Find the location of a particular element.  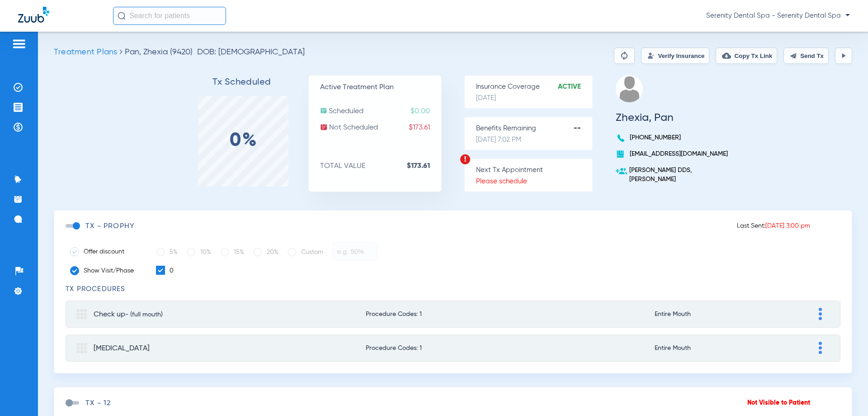

img: Verify Insurance is located at coordinates (651, 56).